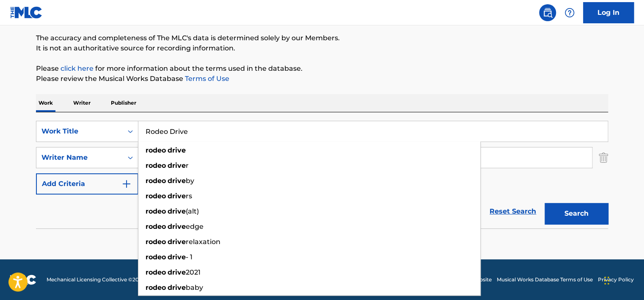  What do you see at coordinates (322, 38) in the screenshot?
I see `p: The accuracy and completeness of The MLC's data is determined solely by our Members.` at bounding box center [322, 38].